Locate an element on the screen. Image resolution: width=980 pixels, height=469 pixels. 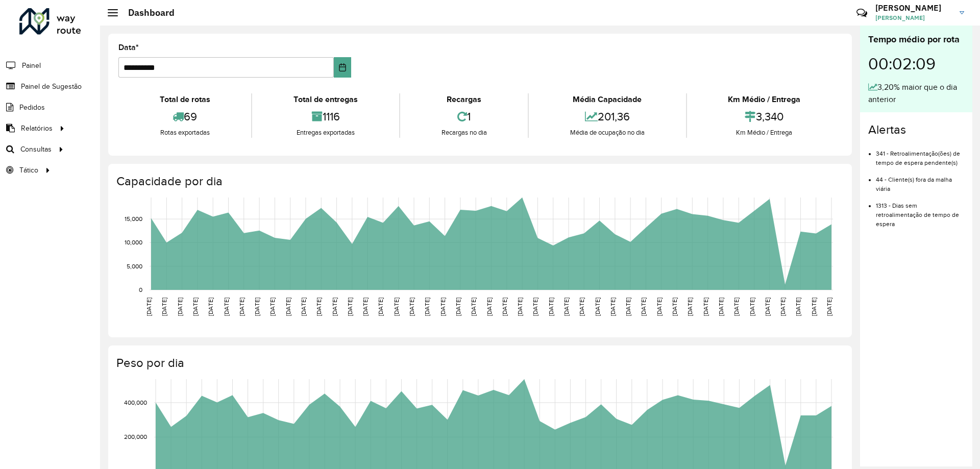
span: Painel de Sugestão is located at coordinates (51, 87).